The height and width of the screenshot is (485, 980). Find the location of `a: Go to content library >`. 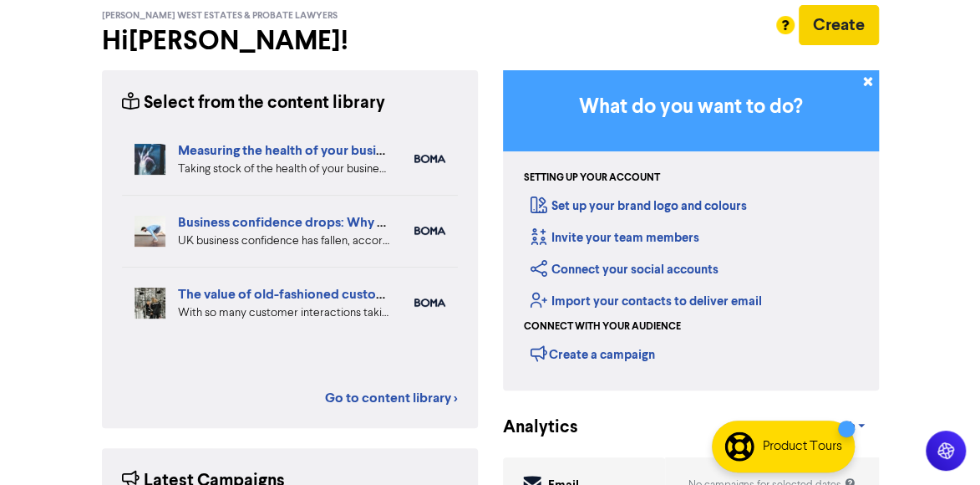

a: Go to content library > is located at coordinates (391, 398).